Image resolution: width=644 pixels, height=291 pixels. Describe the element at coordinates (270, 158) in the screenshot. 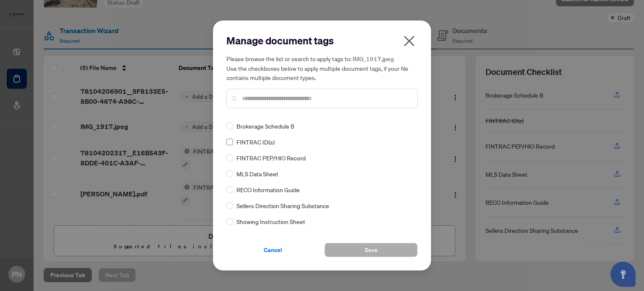

I see `span: FINTRAC PEP/HIO Record` at that location.